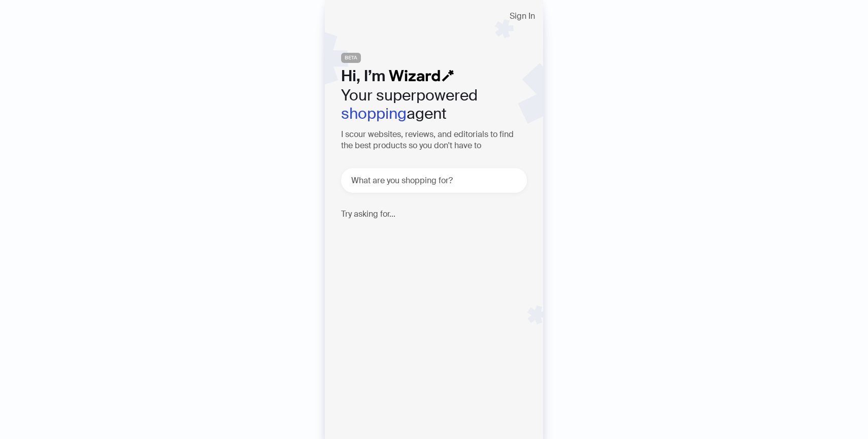  What do you see at coordinates (523, 16) in the screenshot?
I see `button: Sign In` at bounding box center [523, 16].